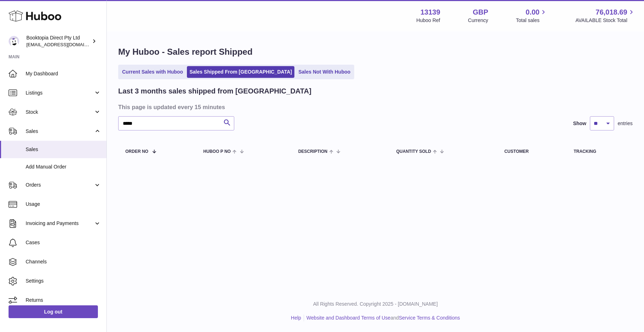  I want to click on a: Current Sales with Huboo, so click(152, 72).